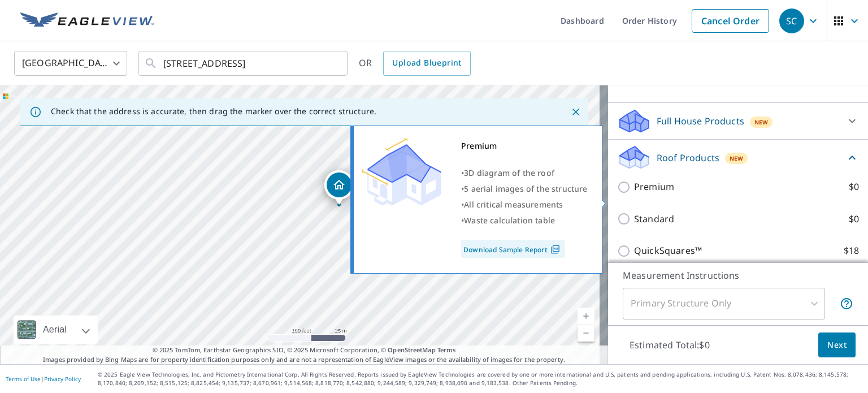  I want to click on button: Next, so click(837, 345).